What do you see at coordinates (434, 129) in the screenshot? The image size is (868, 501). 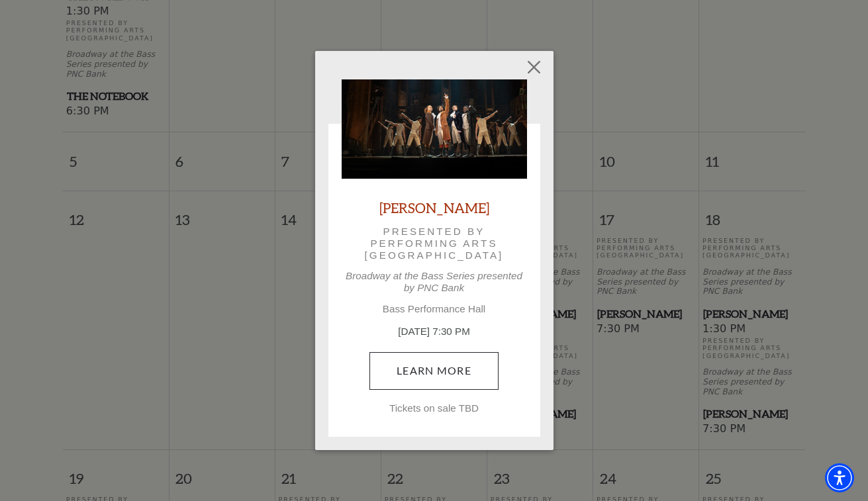 I see `img: Hamilton` at bounding box center [434, 129].